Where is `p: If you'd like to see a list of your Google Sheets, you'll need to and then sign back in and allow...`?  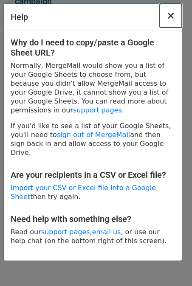
p: If you'd like to see a list of your Google Sheets, you'll need to and then sign back in and allow... is located at coordinates (93, 139).